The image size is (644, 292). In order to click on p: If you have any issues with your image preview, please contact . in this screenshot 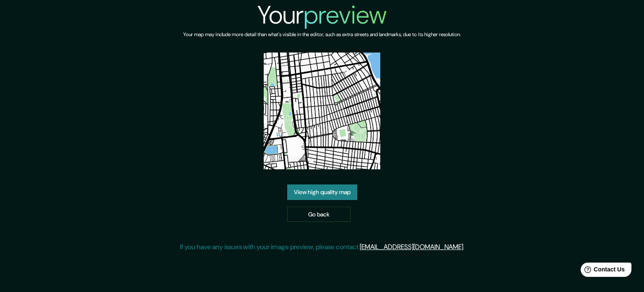, I will do `click(322, 247)`.